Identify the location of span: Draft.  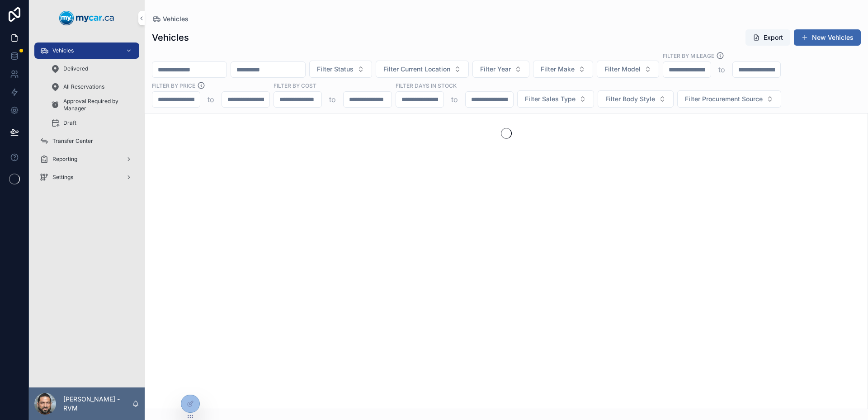
(70, 123).